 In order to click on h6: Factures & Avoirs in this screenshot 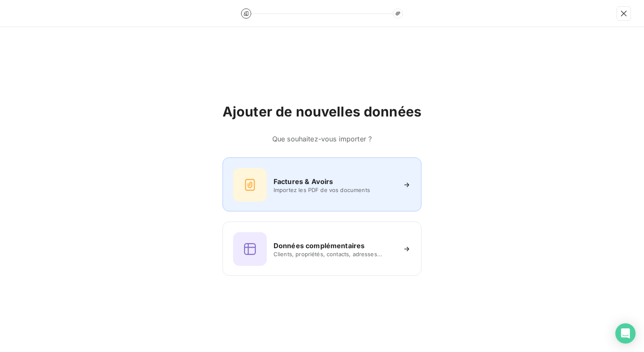, I will do `click(303, 182)`.